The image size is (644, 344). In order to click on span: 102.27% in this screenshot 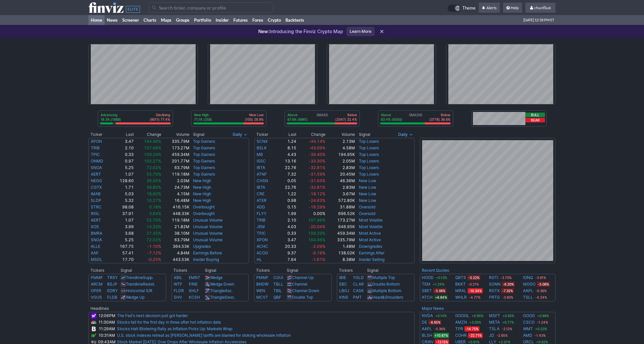, I will do `click(152, 161)`.